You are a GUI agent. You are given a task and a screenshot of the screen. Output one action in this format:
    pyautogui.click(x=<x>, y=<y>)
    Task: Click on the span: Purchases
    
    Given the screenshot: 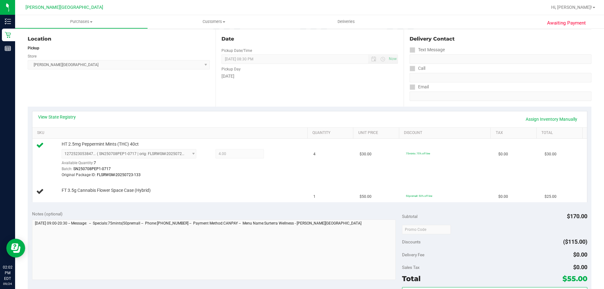 What is the action you would take?
    pyautogui.click(x=81, y=22)
    